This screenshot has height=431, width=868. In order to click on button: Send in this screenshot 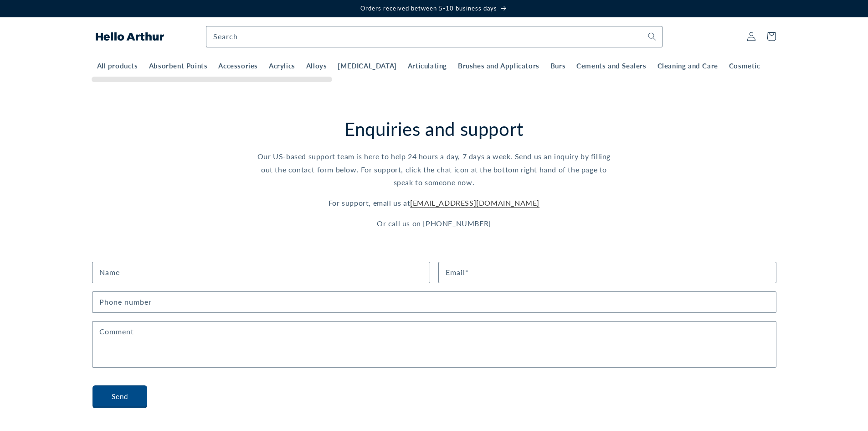, I will do `click(120, 397)`.